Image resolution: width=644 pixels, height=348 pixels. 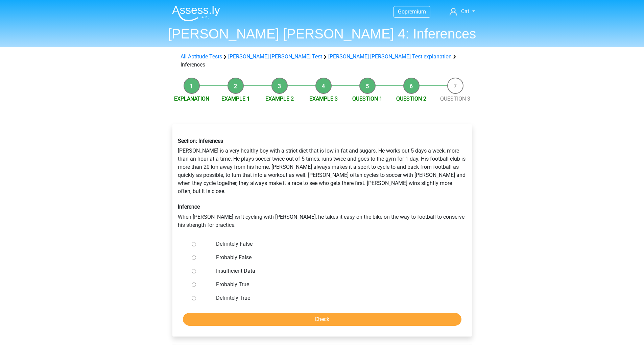 What do you see at coordinates (333, 298) in the screenshot?
I see `label: Definitely True` at bounding box center [333, 298].